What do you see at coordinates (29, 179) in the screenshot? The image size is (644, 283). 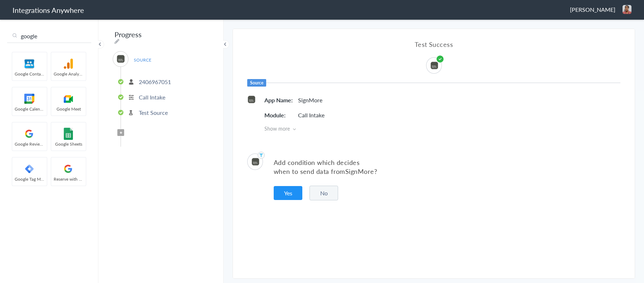 I see `span: Google Tag Manager` at bounding box center [29, 179].